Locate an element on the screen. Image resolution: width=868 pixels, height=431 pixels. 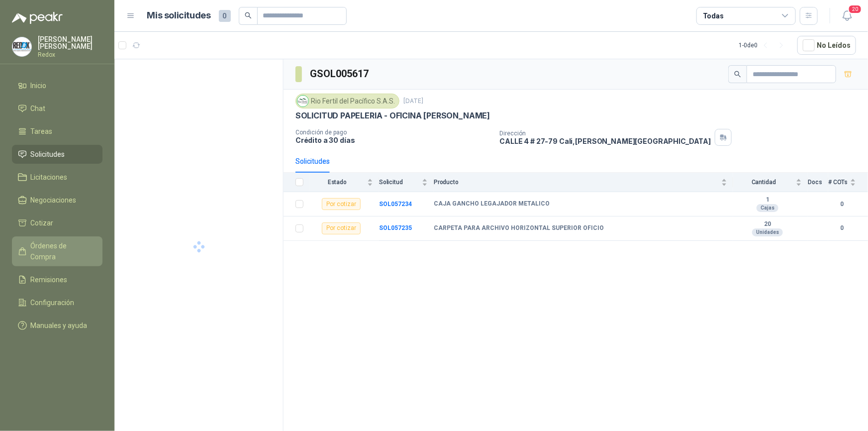
a: Manuales y ayuda is located at coordinates (57, 325).